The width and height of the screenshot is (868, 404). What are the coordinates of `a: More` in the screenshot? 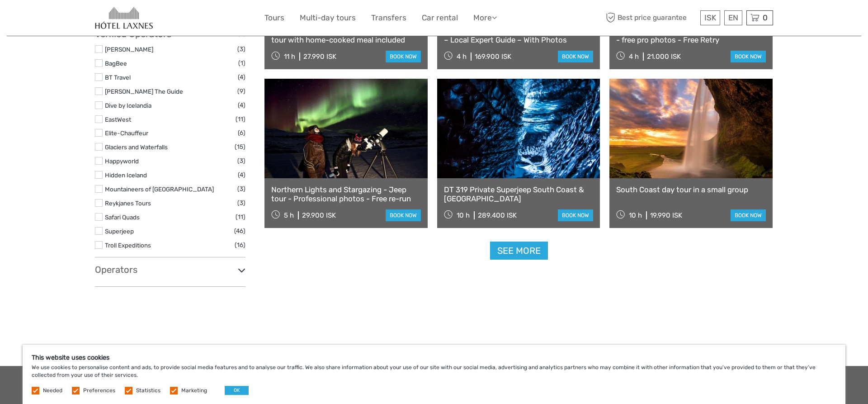 It's located at (485, 18).